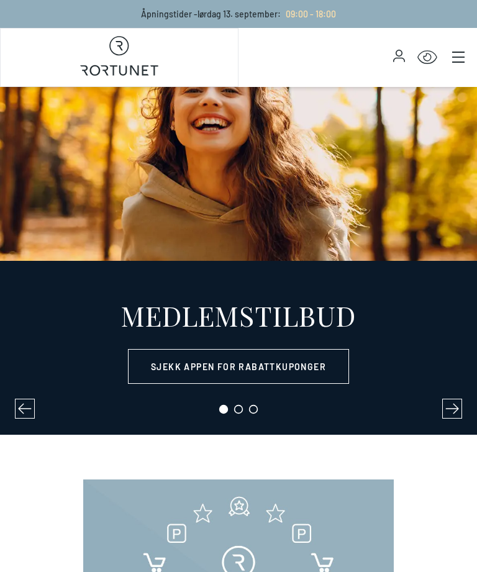 This screenshot has width=477, height=572. Describe the element at coordinates (238, 14) in the screenshot. I see `p: Åpningstider - lørdag 13. september :` at that location.